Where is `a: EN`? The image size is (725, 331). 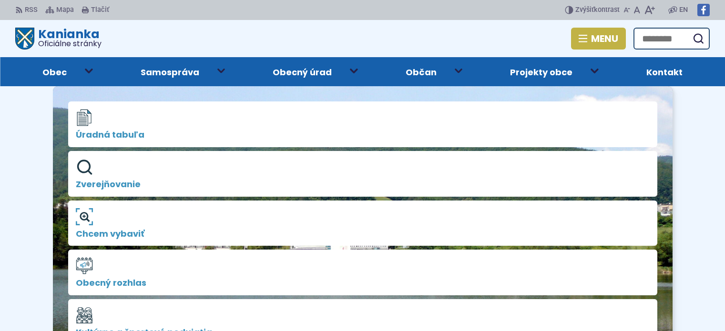
a: EN is located at coordinates (683, 10).